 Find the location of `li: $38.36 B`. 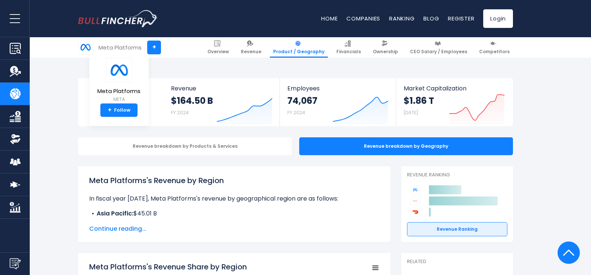

li: $38.36 B is located at coordinates (234, 222).